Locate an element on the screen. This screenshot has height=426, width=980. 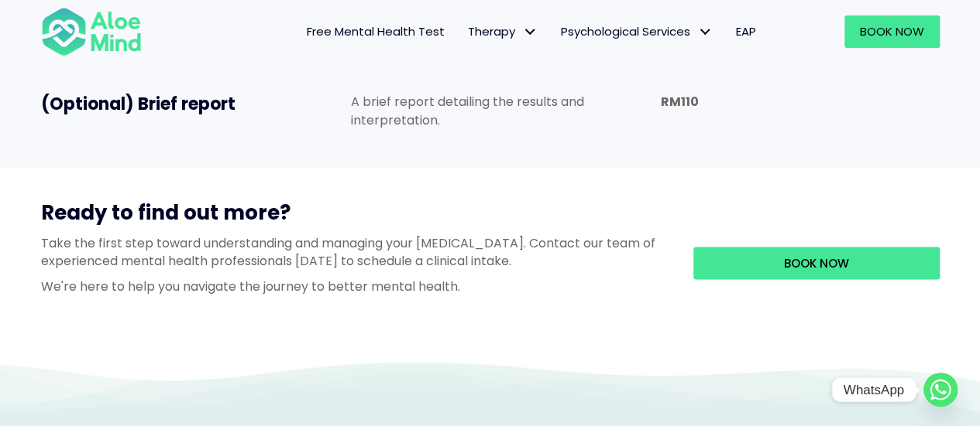
span: Book now is located at coordinates (816, 263).